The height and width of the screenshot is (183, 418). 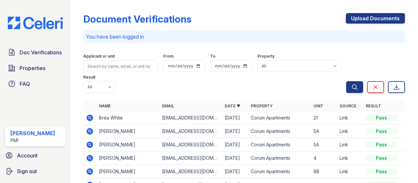 I want to click on td: 4, so click(x=324, y=158).